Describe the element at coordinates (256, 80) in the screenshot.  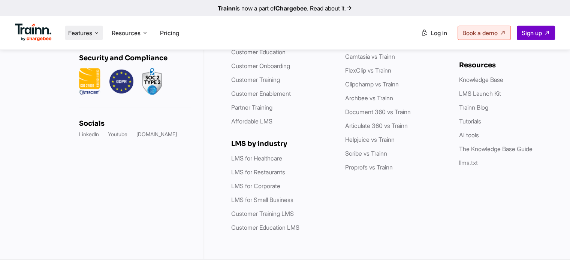
I see `a: Customer Training` at that location.